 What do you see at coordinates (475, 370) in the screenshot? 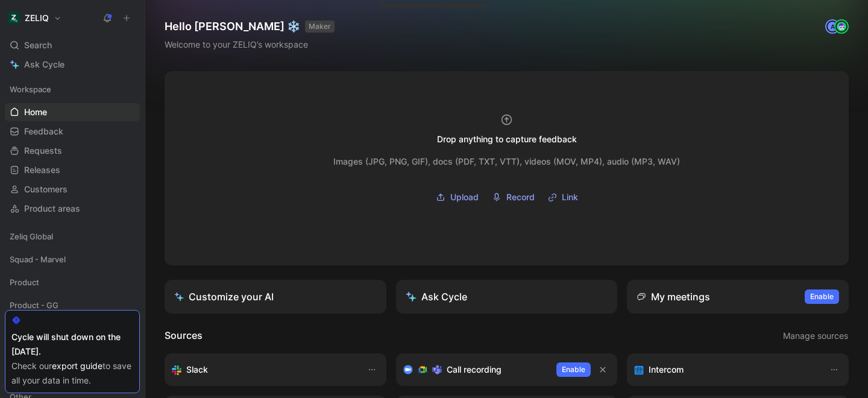
I see `div: Record & transcribe meetings from Zoom, Meet & Teams.` at bounding box center [475, 370].